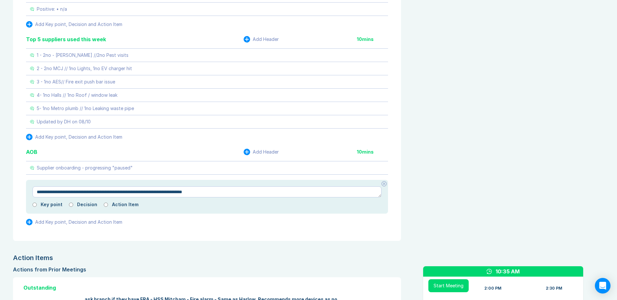 This screenshot has height=300, width=617. What do you see at coordinates (85, 109) in the screenshot?
I see `div: 5- 1no Metro plumb // 1no Leaking waste pipe` at bounding box center [85, 109].